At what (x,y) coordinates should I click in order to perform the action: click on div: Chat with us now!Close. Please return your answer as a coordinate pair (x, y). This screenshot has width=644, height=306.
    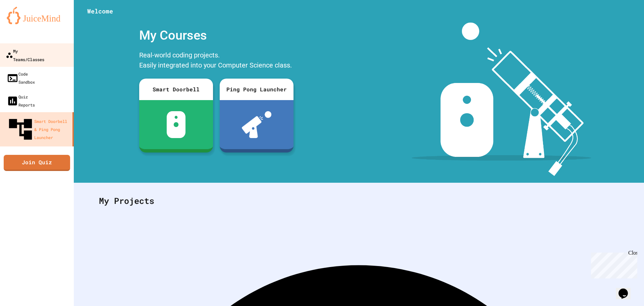
    Looking at the image, I should click on (25, 22).